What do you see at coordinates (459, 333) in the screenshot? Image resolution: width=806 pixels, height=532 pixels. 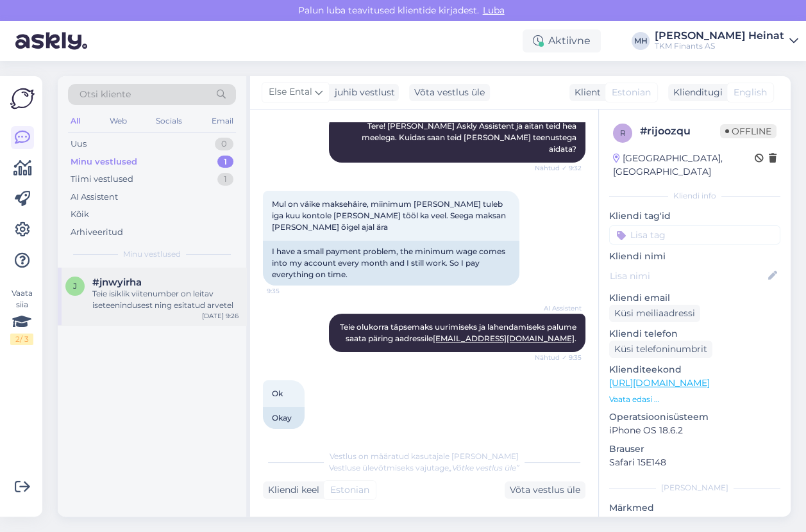 I see `span: Teie olukorra täpsemaks uurimiseks ja lahendamiseks palume saata päring aadressile .` at bounding box center [459, 333].